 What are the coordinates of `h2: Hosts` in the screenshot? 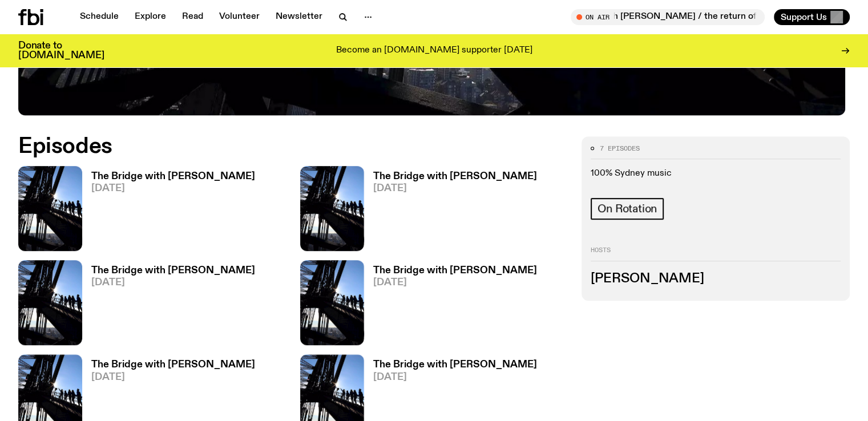 It's located at (716, 254).